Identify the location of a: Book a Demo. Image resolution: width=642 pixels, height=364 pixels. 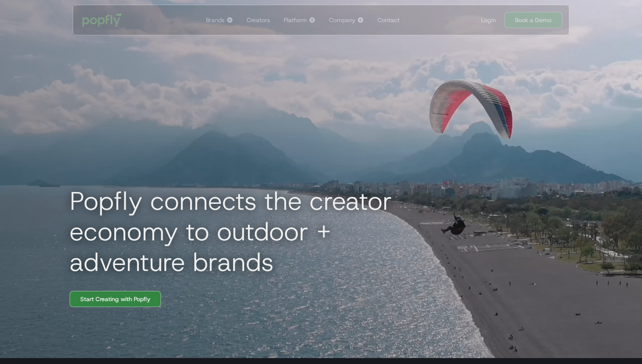
(533, 20).